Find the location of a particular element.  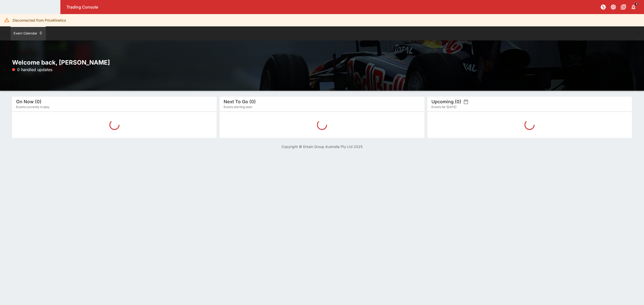

p: 0 handled updates is located at coordinates (32, 70).